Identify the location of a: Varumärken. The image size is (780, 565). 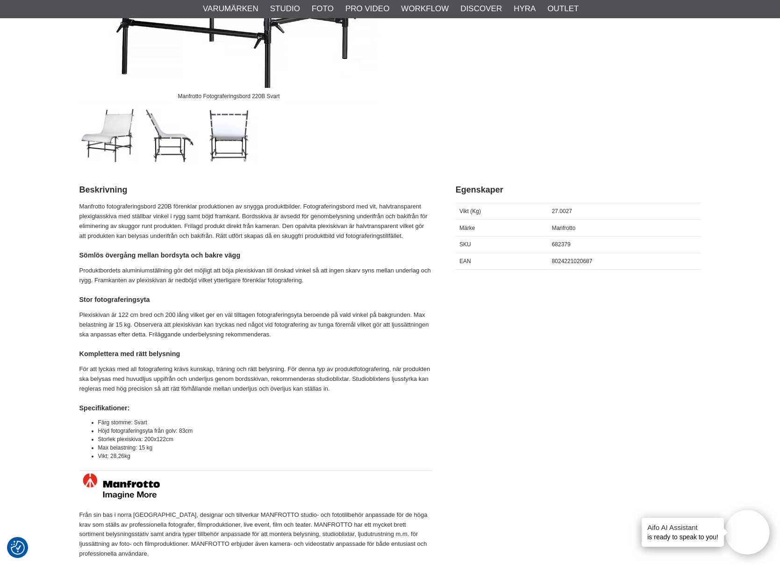
(230, 9).